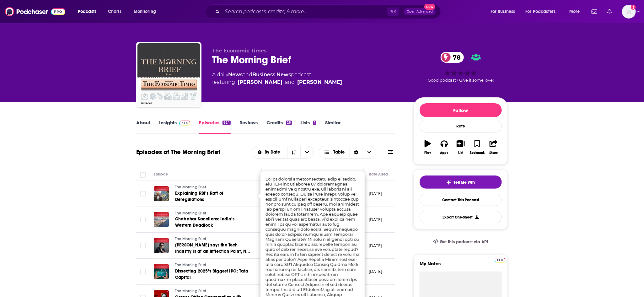 The height and width of the screenshot is (297, 644). I want to click on span: Open Advanced, so click(419, 11).